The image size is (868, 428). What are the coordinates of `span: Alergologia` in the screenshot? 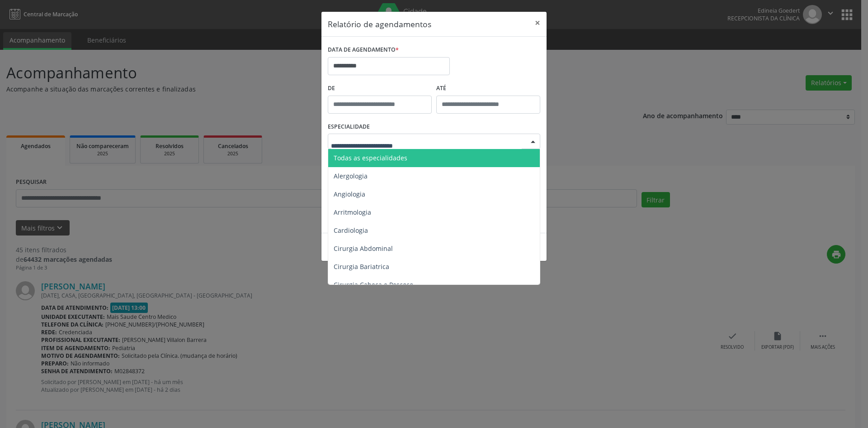 It's located at (350, 176).